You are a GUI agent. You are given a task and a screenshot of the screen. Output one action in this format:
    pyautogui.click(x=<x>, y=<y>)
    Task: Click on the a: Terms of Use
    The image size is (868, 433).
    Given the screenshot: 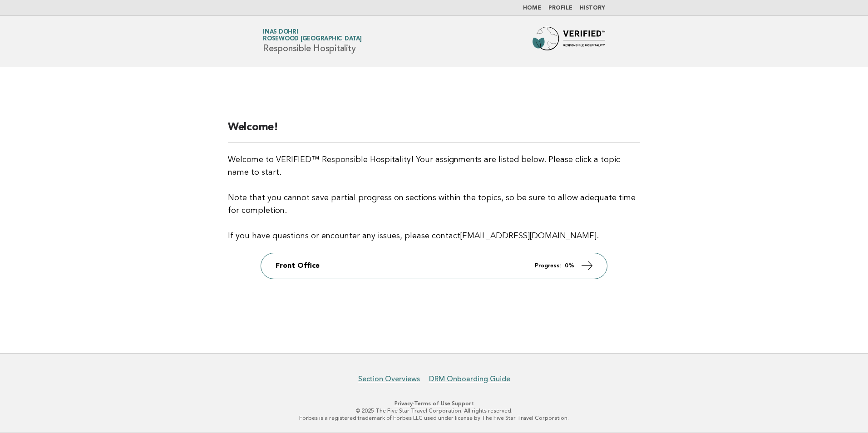 What is the action you would take?
    pyautogui.click(x=432, y=403)
    